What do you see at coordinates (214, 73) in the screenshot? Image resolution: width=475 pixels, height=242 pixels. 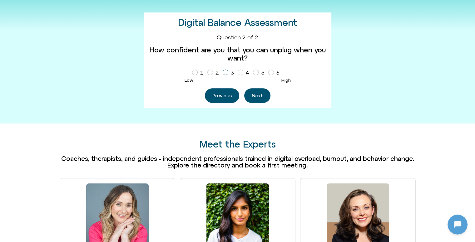 I see `label: 2` at bounding box center [214, 73].